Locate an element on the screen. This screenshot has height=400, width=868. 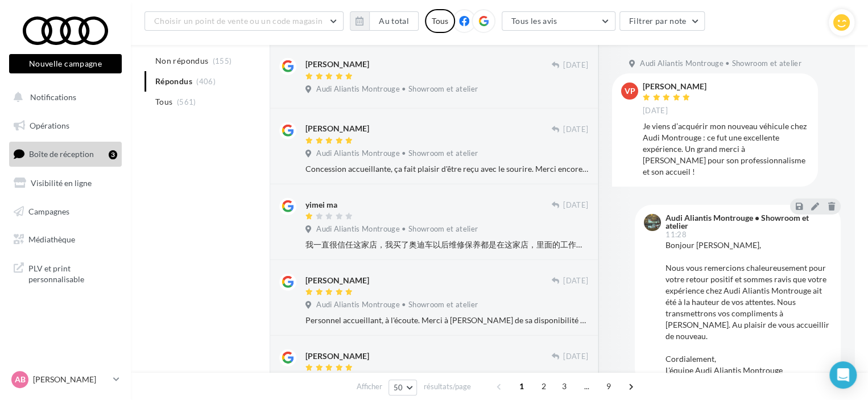
div: Tous is located at coordinates (440, 21).